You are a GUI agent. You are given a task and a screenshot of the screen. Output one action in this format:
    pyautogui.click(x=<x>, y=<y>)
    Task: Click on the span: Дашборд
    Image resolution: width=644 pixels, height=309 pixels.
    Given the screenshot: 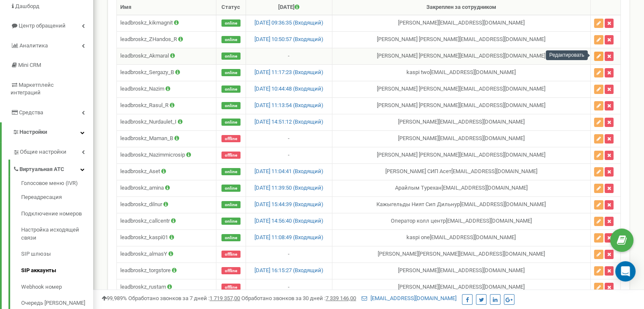 What is the action you would take?
    pyautogui.click(x=27, y=6)
    